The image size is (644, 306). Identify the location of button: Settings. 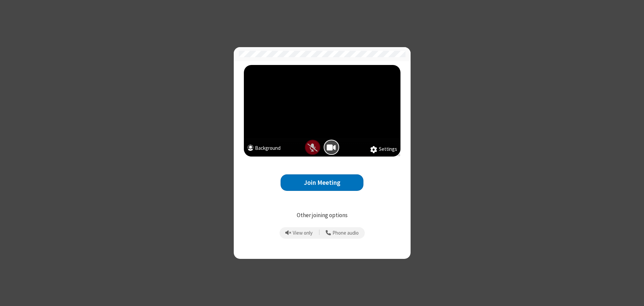
(384, 149).